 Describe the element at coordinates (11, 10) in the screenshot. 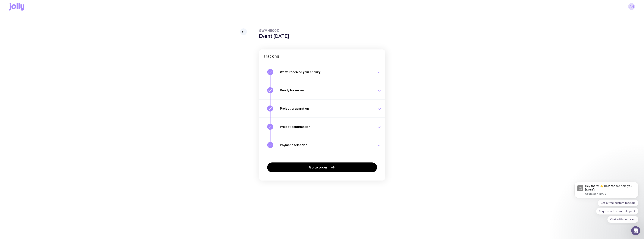

I see `img: Profile image for Operator` at that location.